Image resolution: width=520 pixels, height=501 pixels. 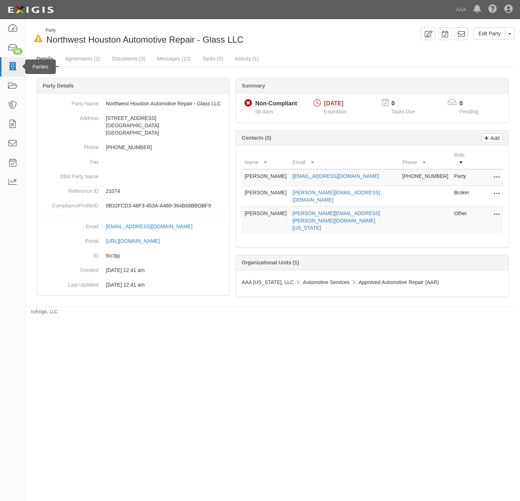 I want to click on i: Non-Compliant, so click(x=248, y=103).